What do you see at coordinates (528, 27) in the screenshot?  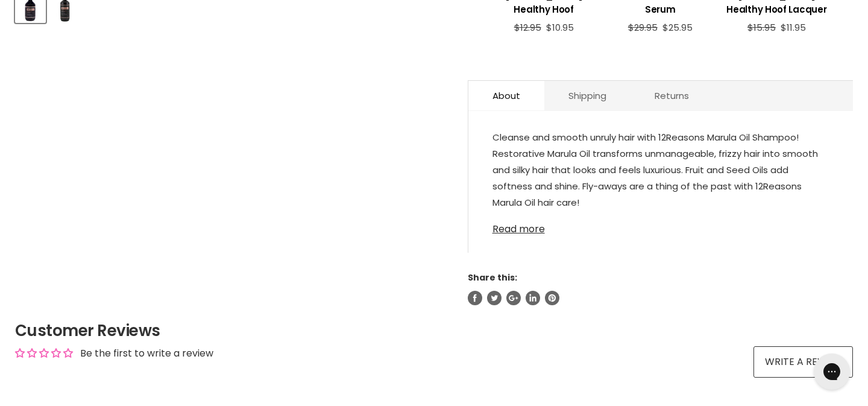 I see `span: $12.95` at bounding box center [528, 27].